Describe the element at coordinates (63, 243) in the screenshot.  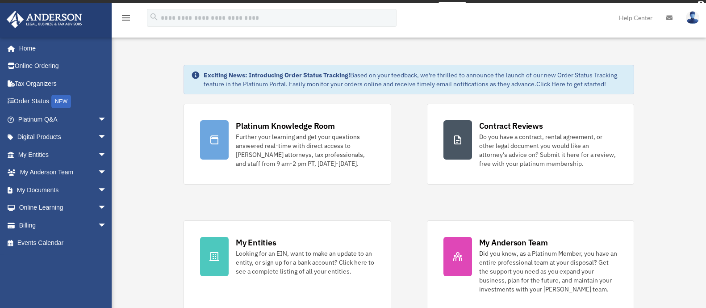
I see `a: Events Calendar` at that location.